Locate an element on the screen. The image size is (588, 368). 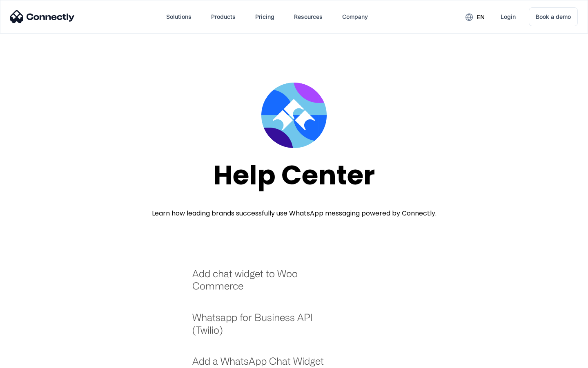
img: Connectly Logo is located at coordinates (43, 16).